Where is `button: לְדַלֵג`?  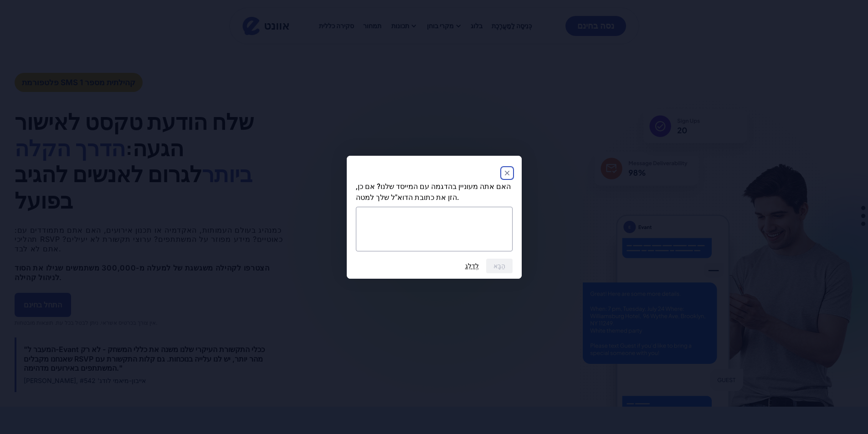 button: לְדַלֵג is located at coordinates (472, 266).